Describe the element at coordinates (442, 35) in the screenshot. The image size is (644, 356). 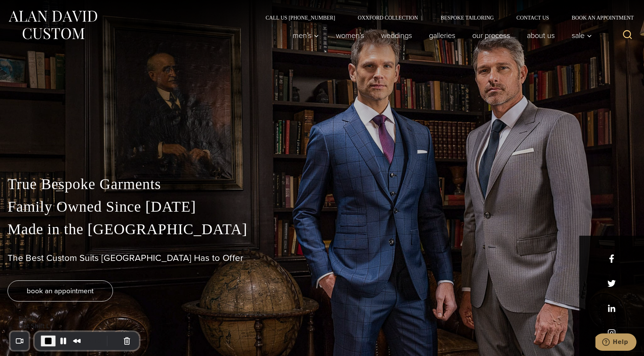
I see `a: Galleries` at that location.